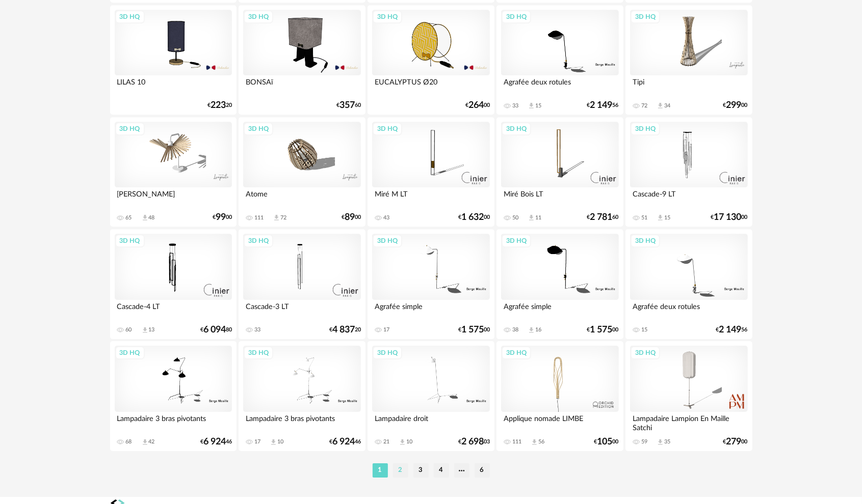 Image resolution: width=862 pixels, height=504 pixels. I want to click on a: 3D HQ Cascade-9 LT 51 Download icon 15 €17 13000, so click(689, 172).